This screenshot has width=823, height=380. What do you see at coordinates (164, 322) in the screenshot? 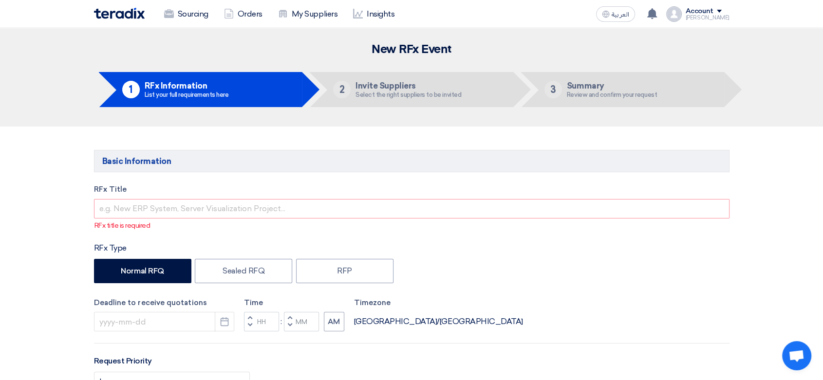
I see `input: yyyy-mm-dd` at bounding box center [164, 322].